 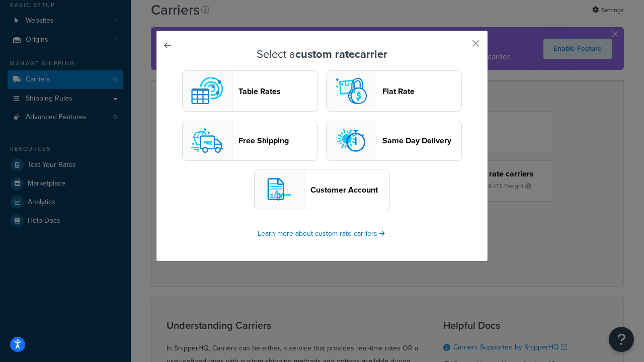 What do you see at coordinates (394, 91) in the screenshot?
I see `button: flat logoFlat Rate` at bounding box center [394, 91].